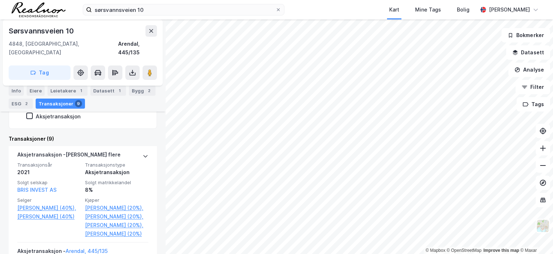 This screenshot has width=553, height=254. What do you see at coordinates (138, 48) in the screenshot?
I see `div: Arendal, 445/135` at bounding box center [138, 48].